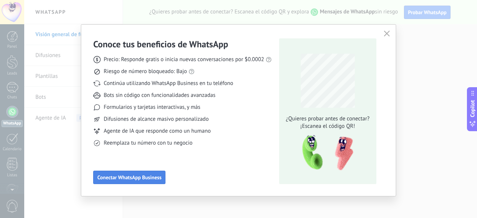 The height and width of the screenshot is (218, 477). Describe the element at coordinates (473, 109) in the screenshot. I see `span: Copilot` at that location.